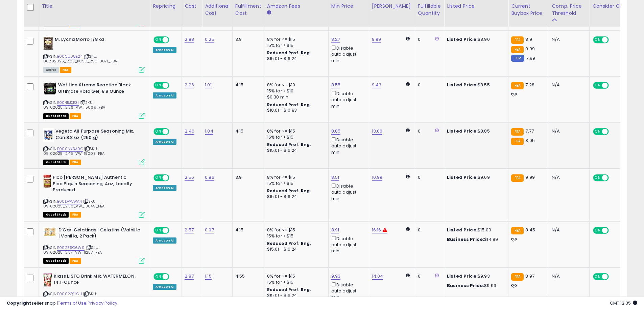 The image size is (644, 310). I want to click on a: 8.51, so click(335, 178).